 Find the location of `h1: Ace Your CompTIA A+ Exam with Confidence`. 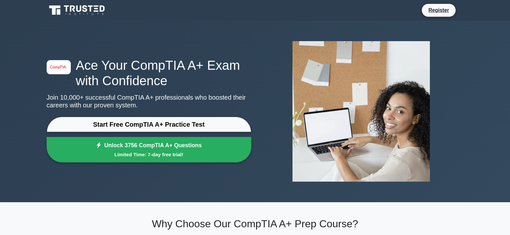

h1: Ace Your CompTIA A+ Exam with Confidence is located at coordinates (149, 73).